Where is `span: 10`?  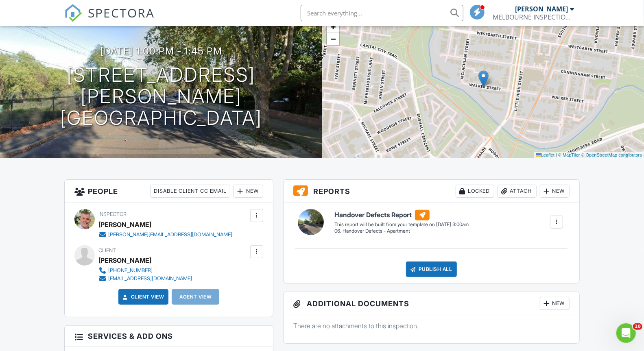
span: 10 is located at coordinates (637, 327).